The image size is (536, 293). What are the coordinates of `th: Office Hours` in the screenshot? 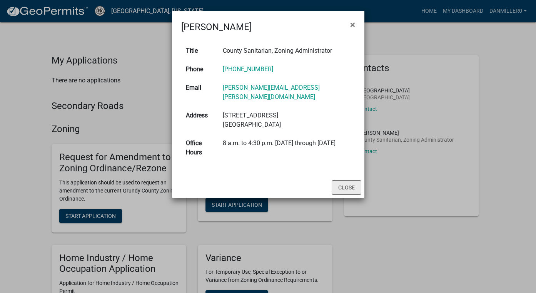 It's located at (200, 148).